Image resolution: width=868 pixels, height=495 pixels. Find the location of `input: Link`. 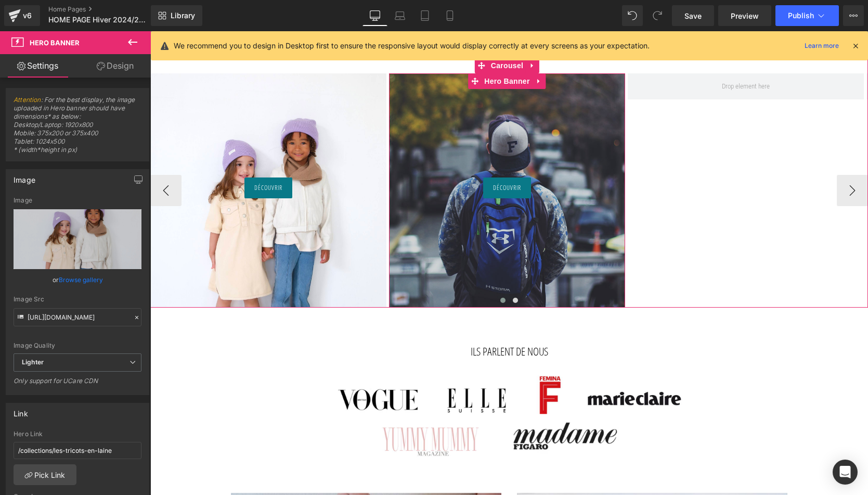

input: Link is located at coordinates (78, 317).